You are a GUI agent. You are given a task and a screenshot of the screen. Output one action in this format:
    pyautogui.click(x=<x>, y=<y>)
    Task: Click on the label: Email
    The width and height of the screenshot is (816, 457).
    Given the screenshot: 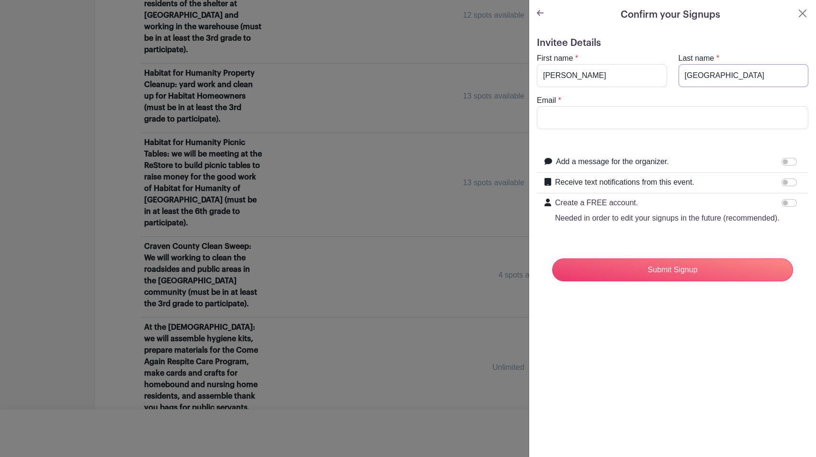 What is the action you would take?
    pyautogui.click(x=546, y=101)
    